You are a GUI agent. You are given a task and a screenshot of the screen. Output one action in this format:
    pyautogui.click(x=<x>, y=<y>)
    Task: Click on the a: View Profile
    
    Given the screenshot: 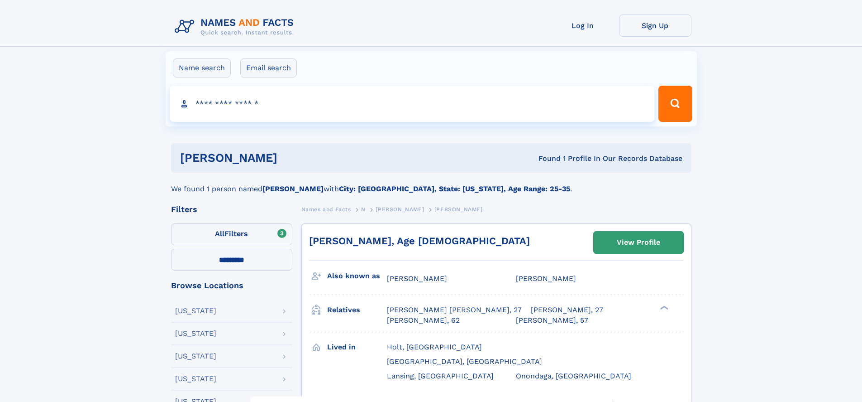 What is the action you would take?
    pyautogui.click(x=639, y=242)
    